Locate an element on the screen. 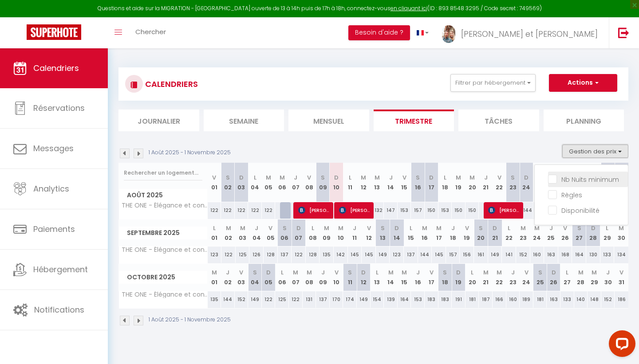 This screenshot has width=639, height=364. div: 189 is located at coordinates (526, 299).